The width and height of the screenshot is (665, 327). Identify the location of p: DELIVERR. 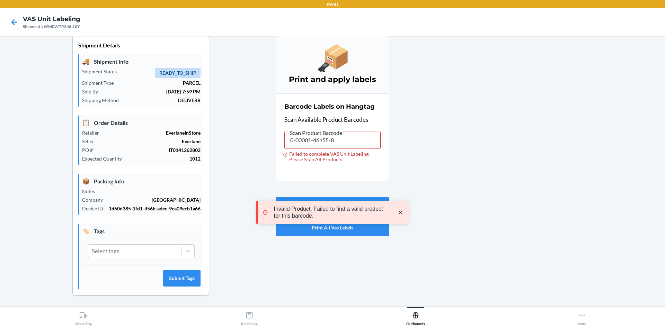
(162, 100).